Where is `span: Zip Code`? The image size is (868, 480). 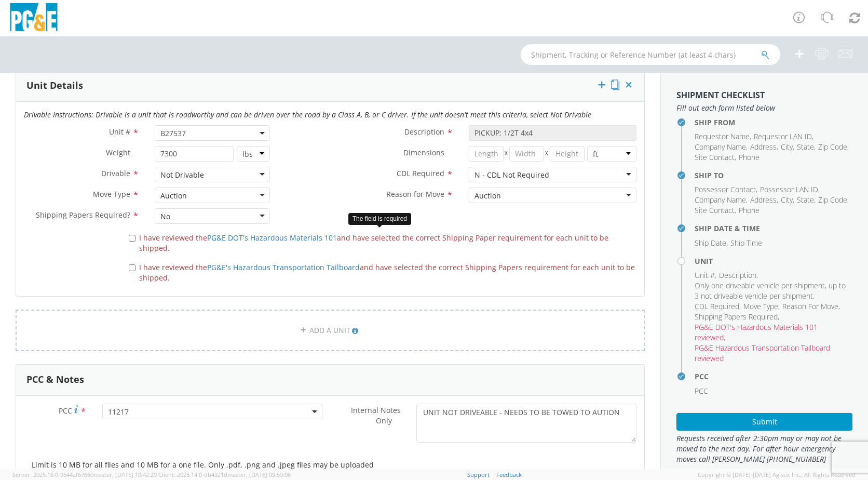 span: Zip Code is located at coordinates (833, 199).